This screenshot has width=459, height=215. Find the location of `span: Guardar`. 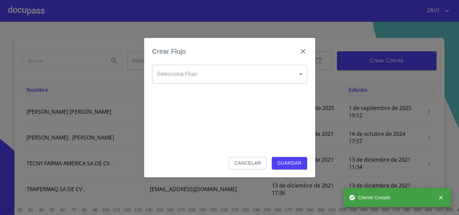

span: Guardar is located at coordinates (289, 163).